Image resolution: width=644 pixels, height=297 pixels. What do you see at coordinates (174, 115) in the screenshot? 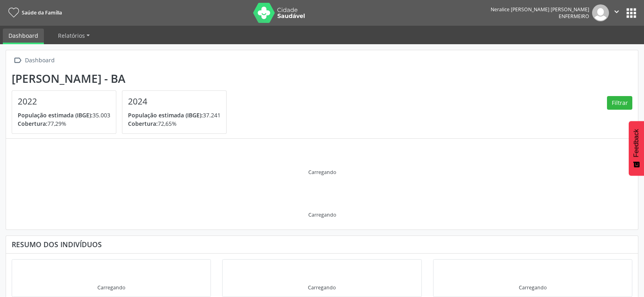
I see `p: 37.241` at bounding box center [174, 115].